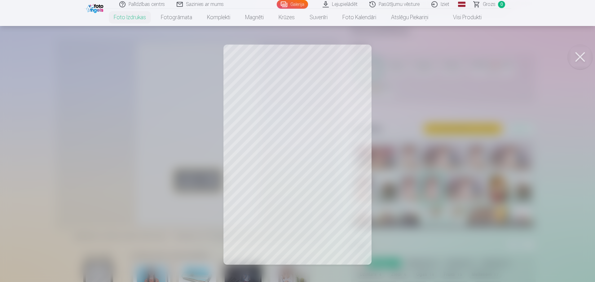  Describe the element at coordinates (359, 17) in the screenshot. I see `a: Foto kalendāri` at that location.